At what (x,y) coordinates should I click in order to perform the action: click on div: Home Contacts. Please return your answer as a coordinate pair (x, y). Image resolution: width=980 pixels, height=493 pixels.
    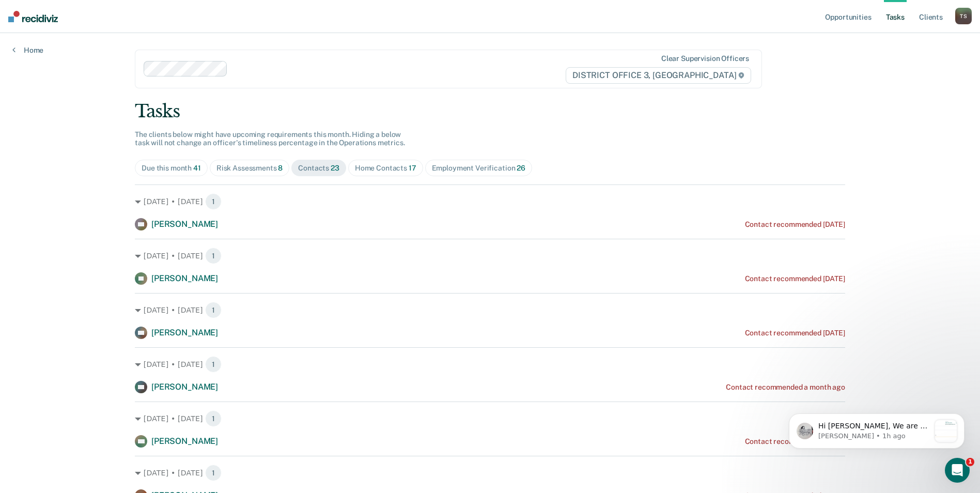
    Looking at the image, I should click on (386, 168).